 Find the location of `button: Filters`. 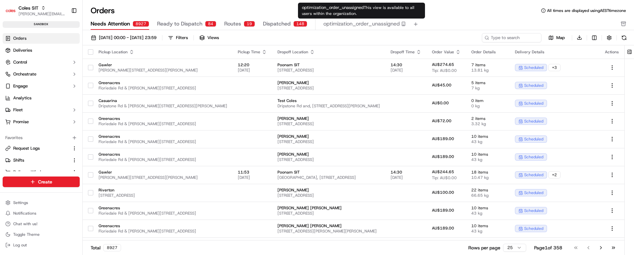

button: Filters is located at coordinates (178, 38).